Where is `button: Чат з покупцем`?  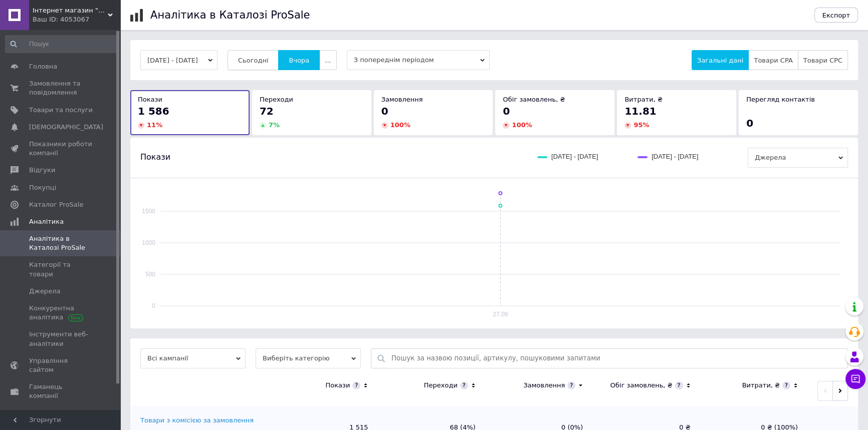
button: Чат з покупцем is located at coordinates (855, 379).